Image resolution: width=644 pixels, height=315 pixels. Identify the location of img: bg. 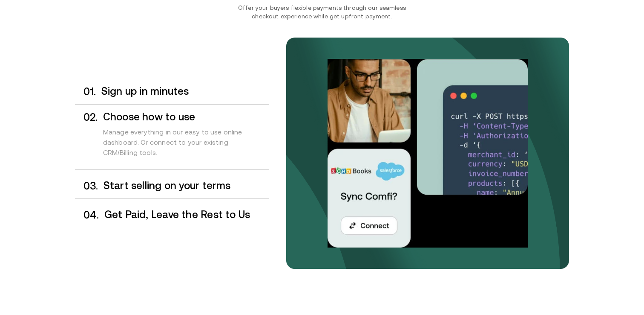
(428, 153).